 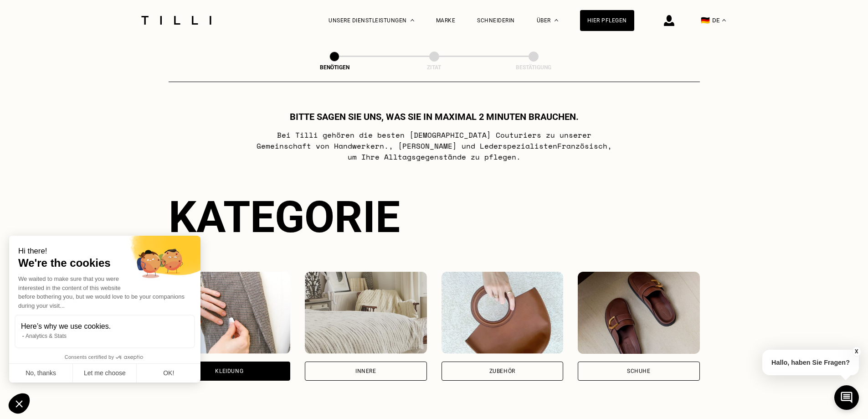 I want to click on div: Kategorie, so click(x=434, y=217).